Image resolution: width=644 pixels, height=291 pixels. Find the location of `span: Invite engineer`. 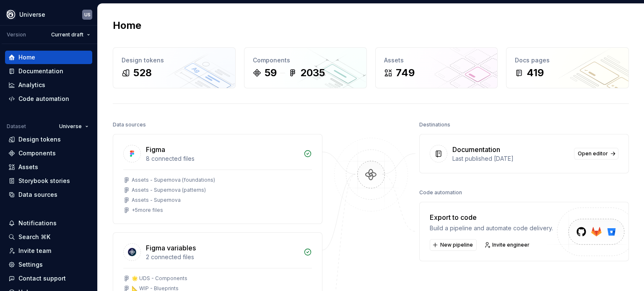

span: Invite engineer is located at coordinates (510, 245).